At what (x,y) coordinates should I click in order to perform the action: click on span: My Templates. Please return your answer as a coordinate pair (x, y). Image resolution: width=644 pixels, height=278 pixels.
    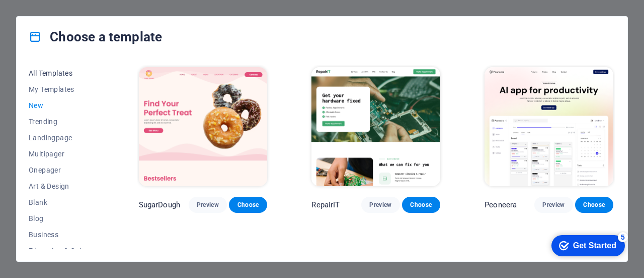
    Looking at the image, I should click on (61, 89).